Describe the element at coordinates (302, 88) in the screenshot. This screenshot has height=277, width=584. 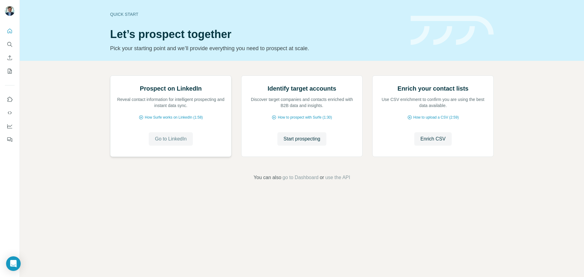
I see `h2: Identify target accounts` at that location.